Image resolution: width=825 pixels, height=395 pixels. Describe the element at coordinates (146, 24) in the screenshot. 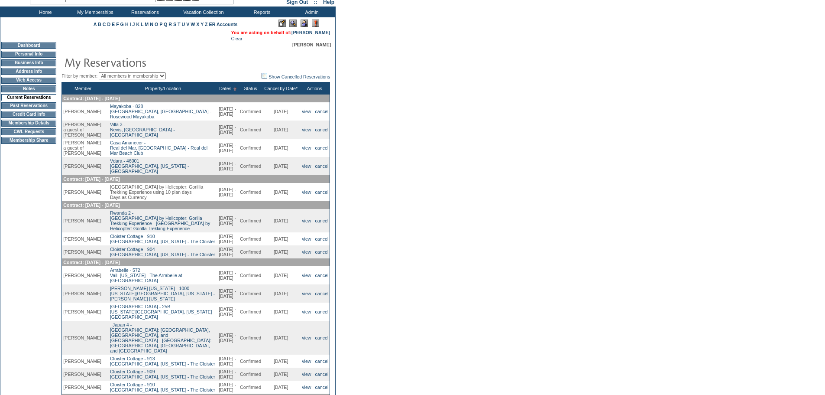

I see `a: M` at that location.